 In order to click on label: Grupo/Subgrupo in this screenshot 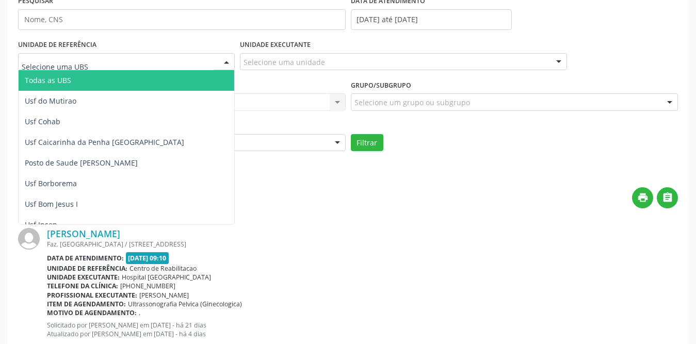, I will do `click(381, 85)`.